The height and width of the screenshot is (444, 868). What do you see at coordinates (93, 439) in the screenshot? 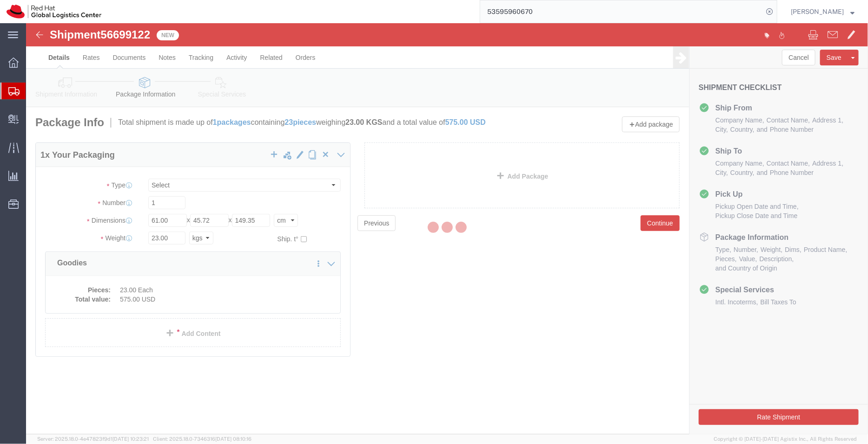
I see `span: Server: 2025.18.0-4e47823f9d1` at bounding box center [93, 439].